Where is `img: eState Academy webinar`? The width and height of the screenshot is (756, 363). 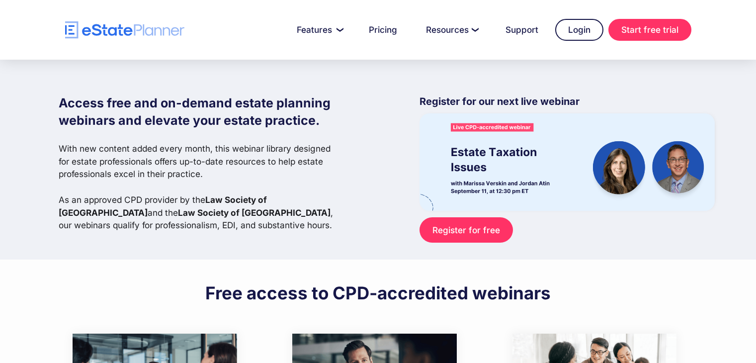
img: eState Academy webinar is located at coordinates (567, 161).